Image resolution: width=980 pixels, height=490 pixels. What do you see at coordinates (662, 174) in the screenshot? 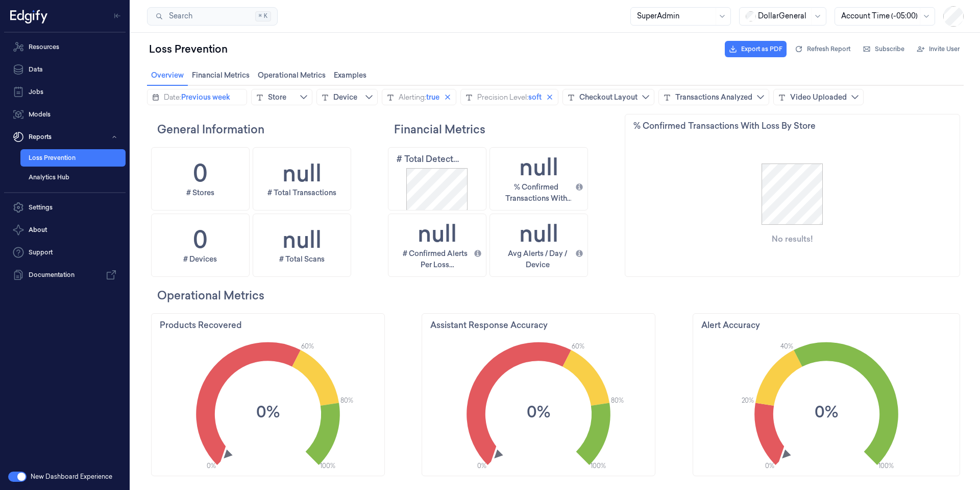
I see `span: No results!` at bounding box center [662, 174].